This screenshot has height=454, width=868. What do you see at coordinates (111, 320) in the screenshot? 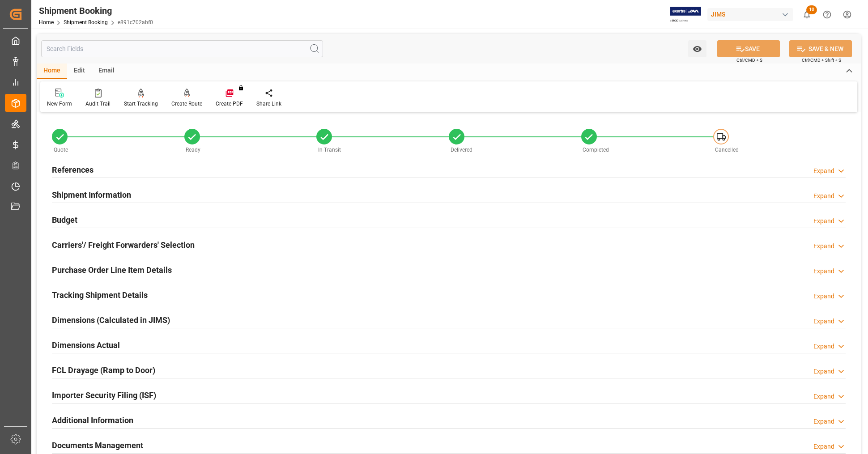
I see `h2: Dimensions (Calculated in JIMS)` at bounding box center [111, 320].